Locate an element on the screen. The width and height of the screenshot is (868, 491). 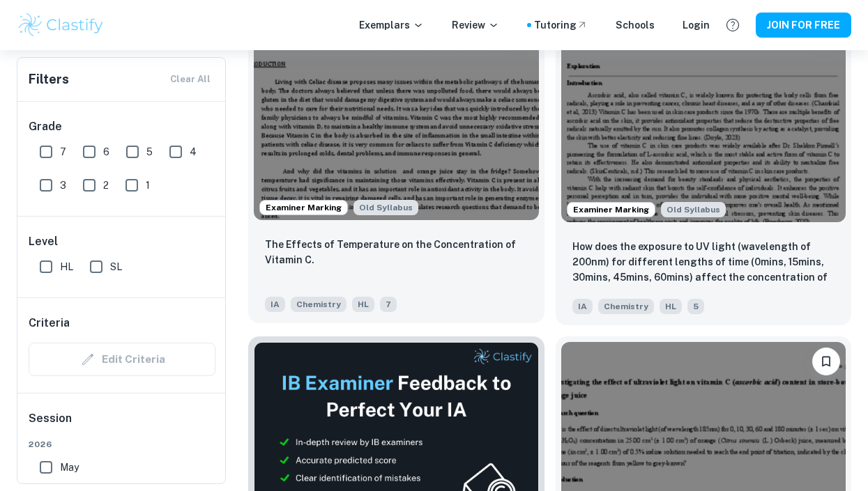
h6: Criteria is located at coordinates (49, 323).